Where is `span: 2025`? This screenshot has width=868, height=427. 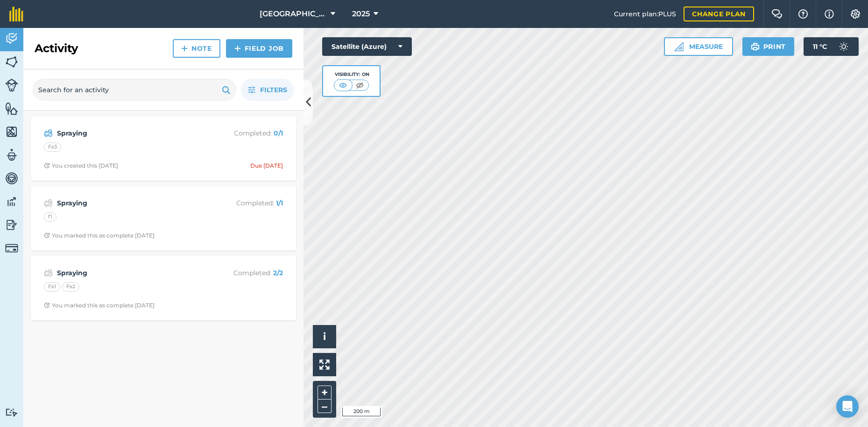 span: 2025 is located at coordinates (360, 14).